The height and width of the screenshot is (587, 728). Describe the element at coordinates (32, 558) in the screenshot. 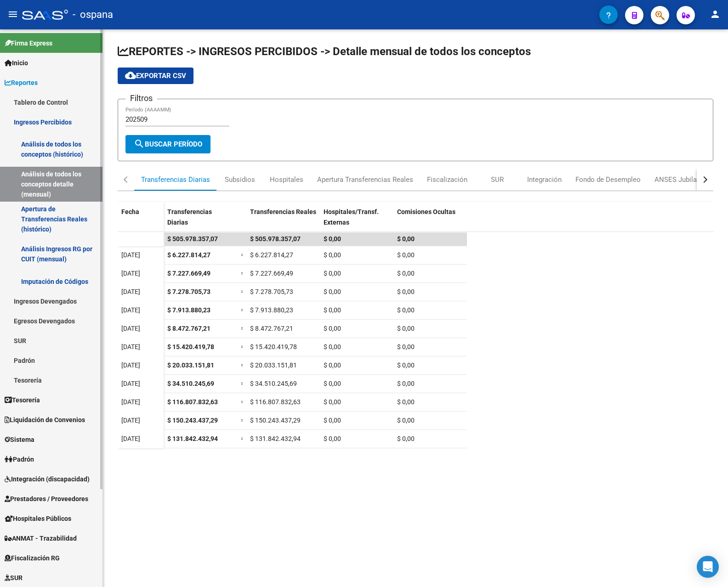

I see `span: Fiscalización RG` at that location.